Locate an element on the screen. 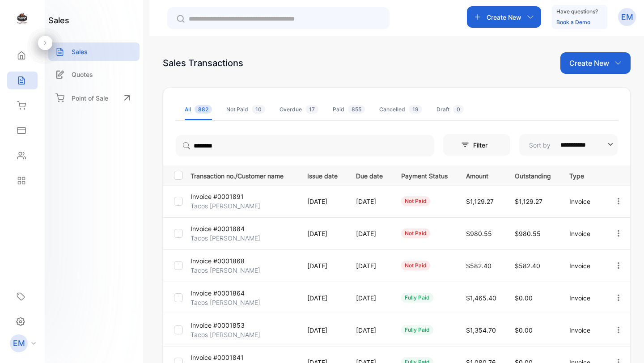 This screenshot has width=644, height=363. p: Invoice #0001841 is located at coordinates (217, 357).